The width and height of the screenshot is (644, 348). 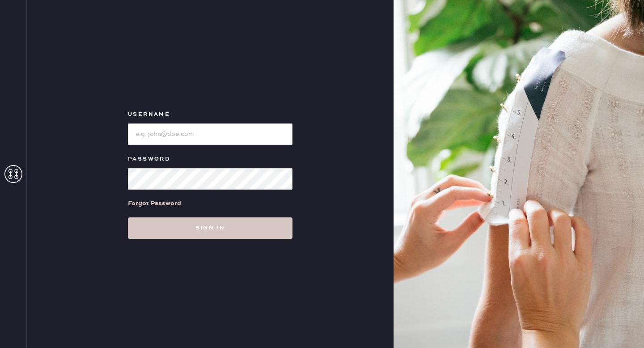 I want to click on label: Username, so click(x=210, y=114).